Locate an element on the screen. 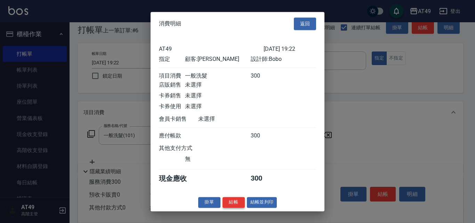  div: 其他支付方式 is located at coordinates (185, 148).